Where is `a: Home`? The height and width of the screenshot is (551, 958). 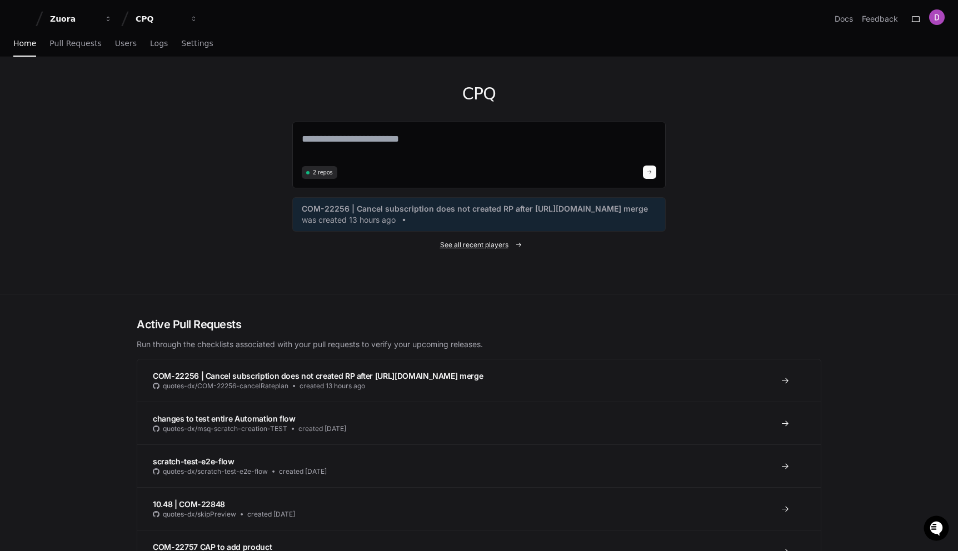
a: Home is located at coordinates (24, 44).